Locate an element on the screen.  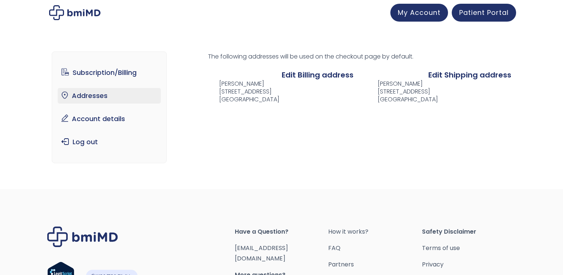
a: Log out is located at coordinates (109, 142).